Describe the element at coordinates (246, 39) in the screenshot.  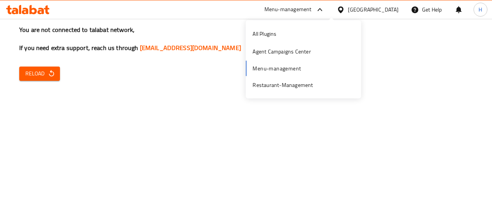
I see `h3: You are not connected to talabat network, If you need extra support, reach us through` at that location.